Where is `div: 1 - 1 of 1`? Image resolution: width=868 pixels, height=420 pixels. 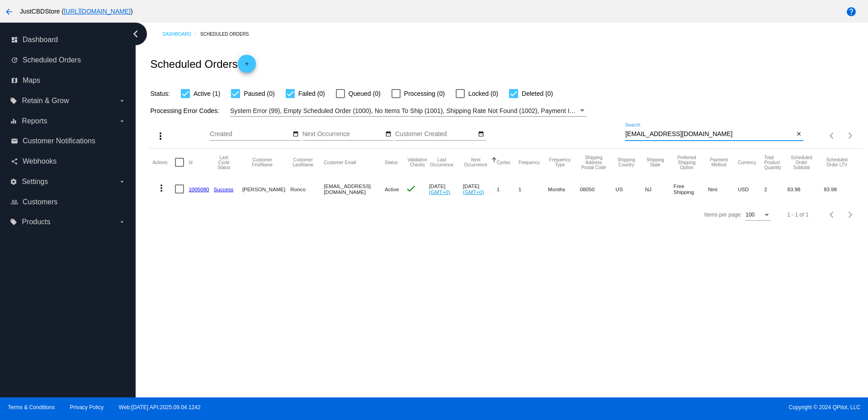
div: 1 - 1 of 1 is located at coordinates (797, 215).